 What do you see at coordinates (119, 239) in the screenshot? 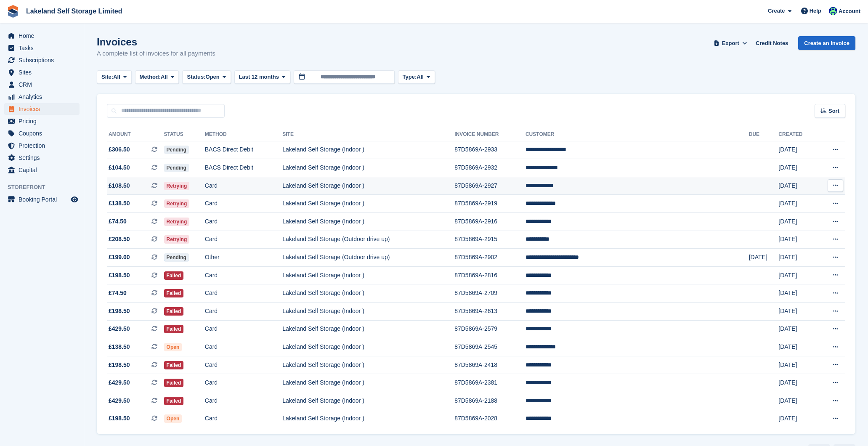
I see `span: £208.50` at bounding box center [119, 239].